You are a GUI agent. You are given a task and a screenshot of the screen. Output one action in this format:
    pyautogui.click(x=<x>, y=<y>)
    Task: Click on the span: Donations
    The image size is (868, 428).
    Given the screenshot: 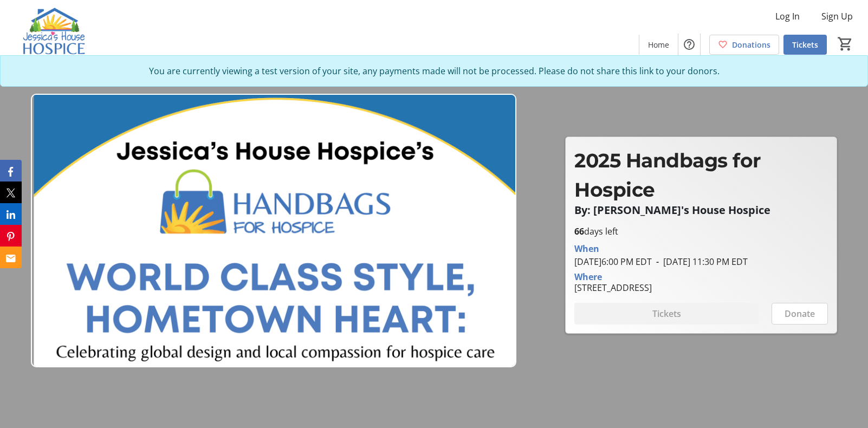 What is the action you would take?
    pyautogui.click(x=751, y=45)
    